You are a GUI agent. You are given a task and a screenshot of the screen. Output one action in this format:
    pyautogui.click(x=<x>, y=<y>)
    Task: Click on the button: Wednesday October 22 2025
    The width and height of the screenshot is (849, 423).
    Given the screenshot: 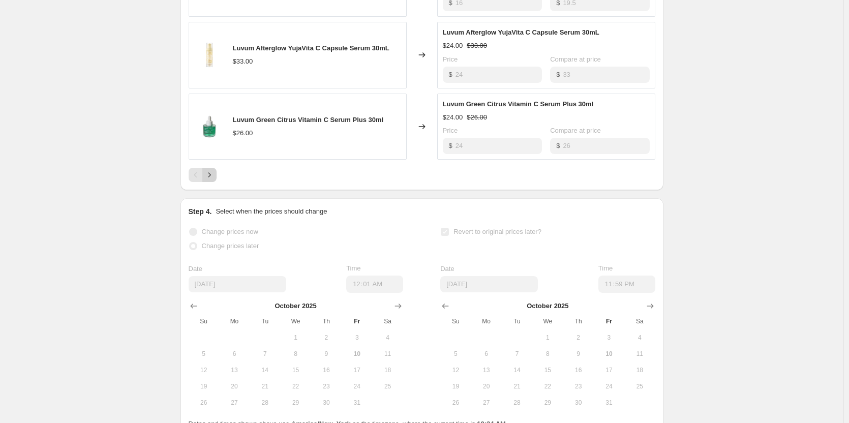 What is the action you would take?
    pyautogui.click(x=547, y=386)
    